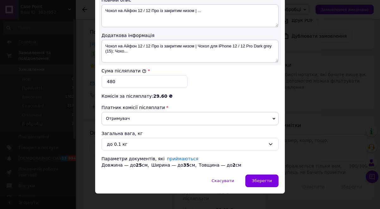 The height and width of the screenshot is (209, 380). I want to click on textarea: Чохол на Айфон 12 / 12 Про із закритим низом | Чохол для iPhone 12 / 12 Pro Dark grey (15); Чохо..., so click(190, 51).